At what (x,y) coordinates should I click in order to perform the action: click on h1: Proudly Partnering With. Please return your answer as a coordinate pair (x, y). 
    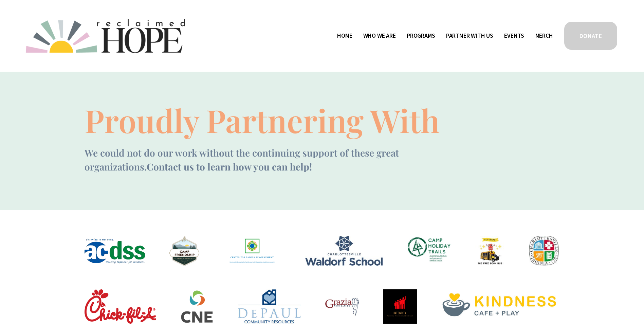
    Looking at the image, I should click on (262, 120).